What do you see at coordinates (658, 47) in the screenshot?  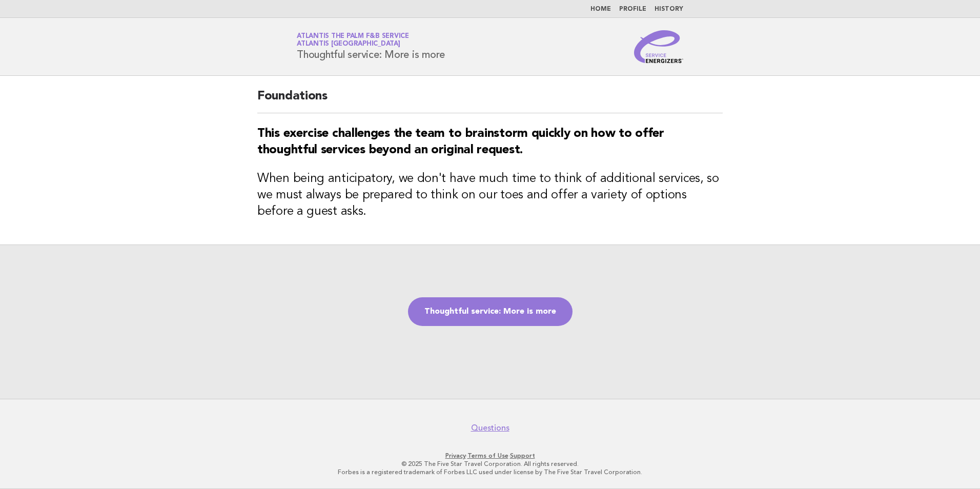 I see `img: Service Energizers` at bounding box center [658, 47].